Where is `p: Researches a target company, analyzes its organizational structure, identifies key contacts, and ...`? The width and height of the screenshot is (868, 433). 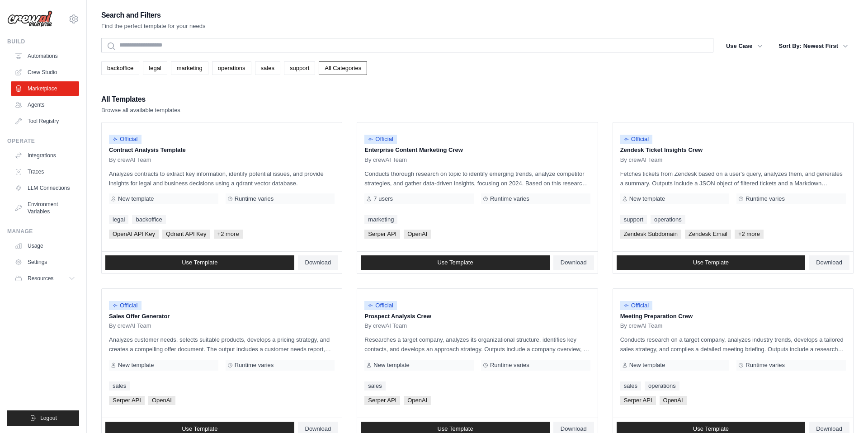 p: Researches a target company, analyzes its organizational structure, identifies key contacts, and ... is located at coordinates (477, 344).